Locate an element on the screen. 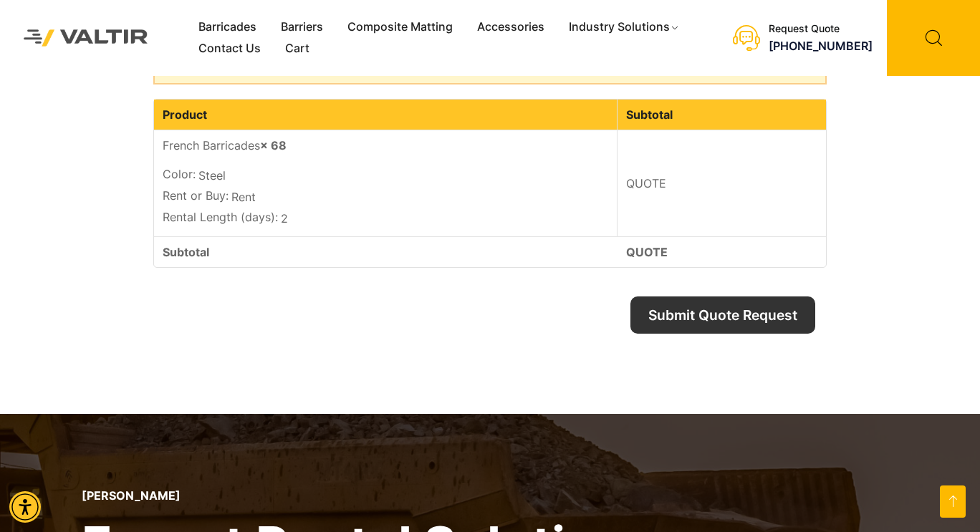 The height and width of the screenshot is (532, 980). div: Accessibility Menu is located at coordinates (25, 507).